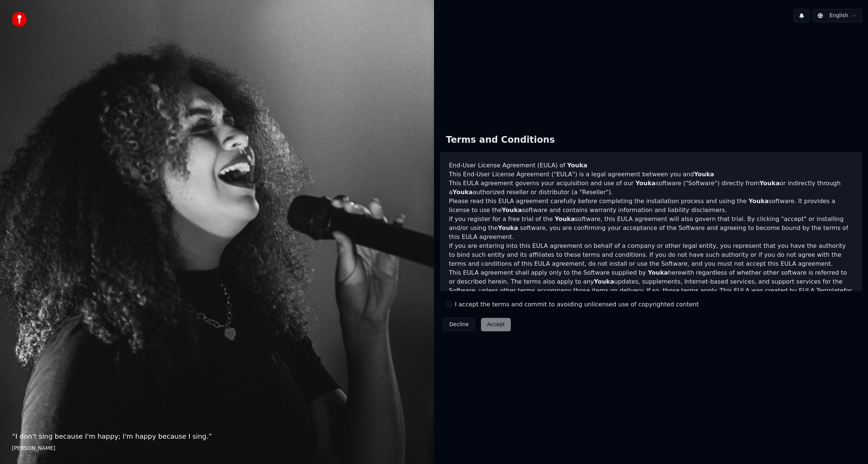  Describe the element at coordinates (577, 304) in the screenshot. I see `label: I accept the terms and commit to avoiding unlicensed use of copyrighted content` at that location.